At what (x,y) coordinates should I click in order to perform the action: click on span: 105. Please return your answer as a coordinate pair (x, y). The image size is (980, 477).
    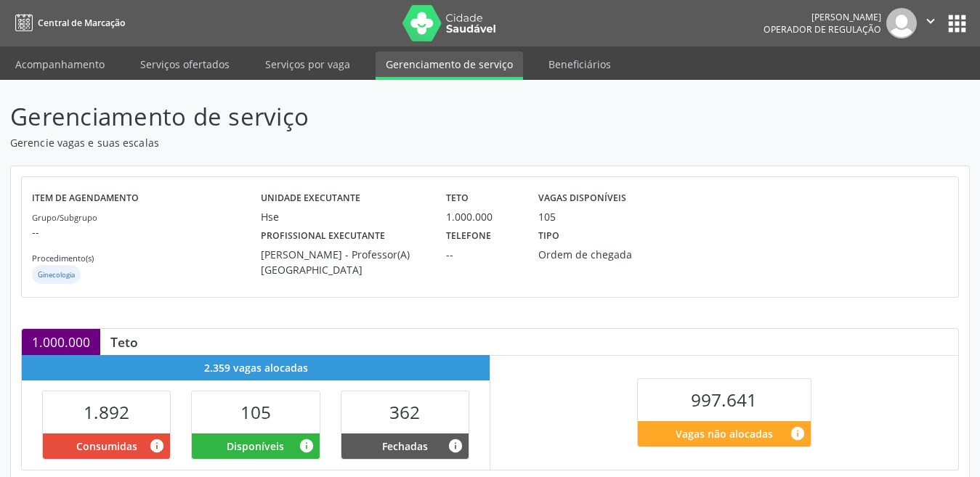
    Looking at the image, I should click on (256, 412).